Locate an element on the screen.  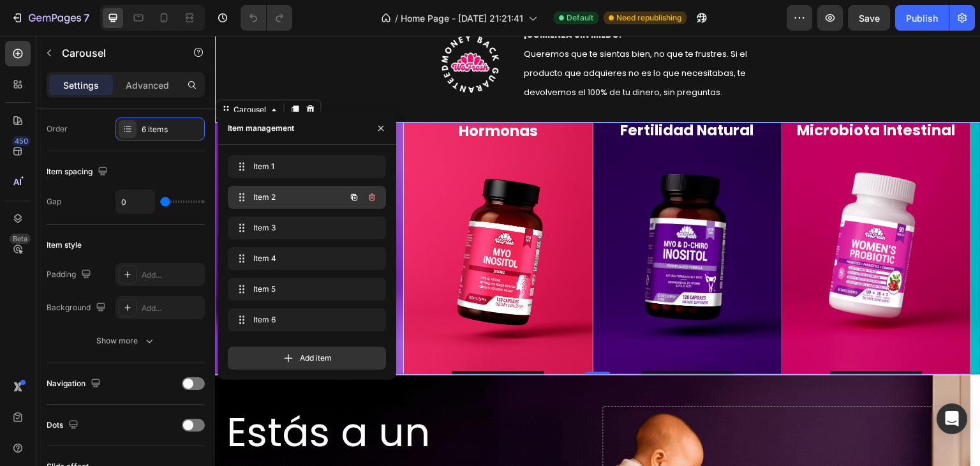
button: Show more is located at coordinates (126, 341).